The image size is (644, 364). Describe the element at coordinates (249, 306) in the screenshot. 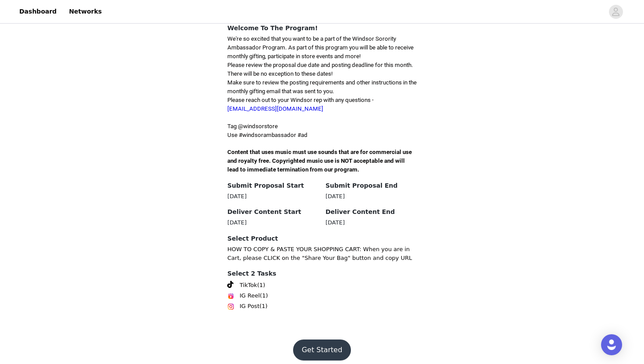

I see `span: IG Post` at that location.